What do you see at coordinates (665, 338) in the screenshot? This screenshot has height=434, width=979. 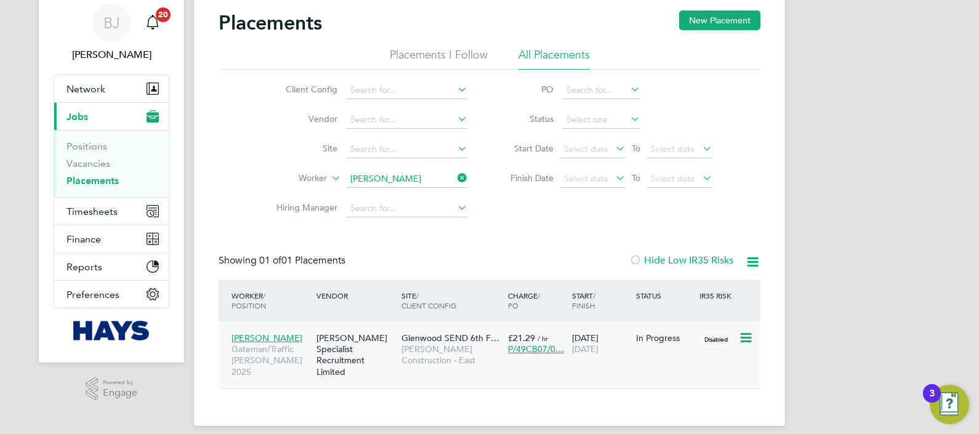 I see `div: In Progress` at bounding box center [665, 338].